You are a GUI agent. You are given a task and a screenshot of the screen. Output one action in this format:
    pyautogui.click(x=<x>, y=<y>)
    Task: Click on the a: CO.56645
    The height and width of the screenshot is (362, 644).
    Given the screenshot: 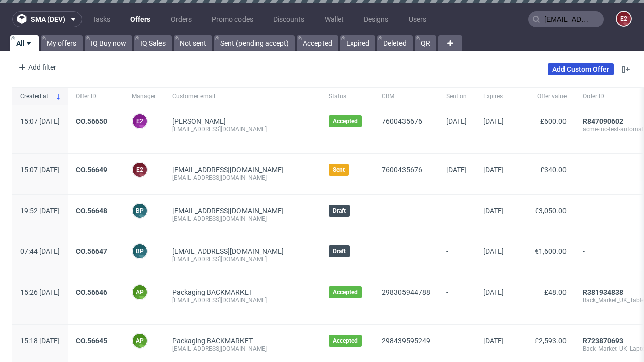 What is the action you would take?
    pyautogui.click(x=92, y=340)
    